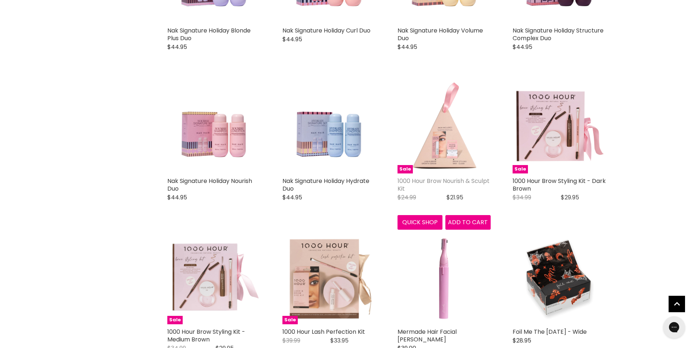 The width and height of the screenshot is (696, 348). Describe the element at coordinates (444, 278) in the screenshot. I see `a: Mermade Hair Facial Shaver Mermade Hair Facial Shaver` at that location.